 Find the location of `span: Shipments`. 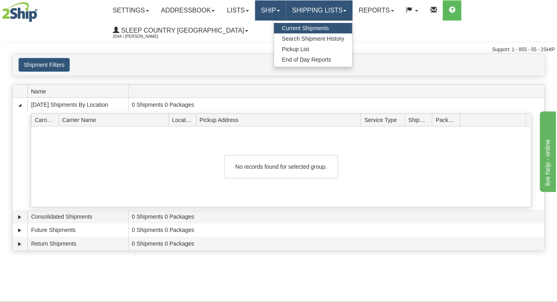

span: Shipments is located at coordinates (420, 120).